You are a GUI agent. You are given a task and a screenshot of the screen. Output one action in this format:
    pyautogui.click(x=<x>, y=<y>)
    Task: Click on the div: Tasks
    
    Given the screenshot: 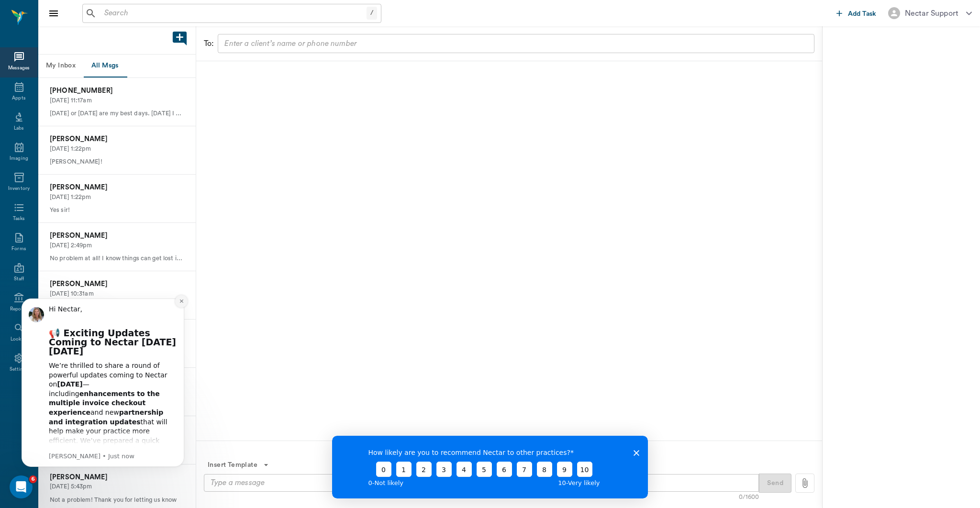 What is the action you would take?
    pyautogui.click(x=18, y=219)
    